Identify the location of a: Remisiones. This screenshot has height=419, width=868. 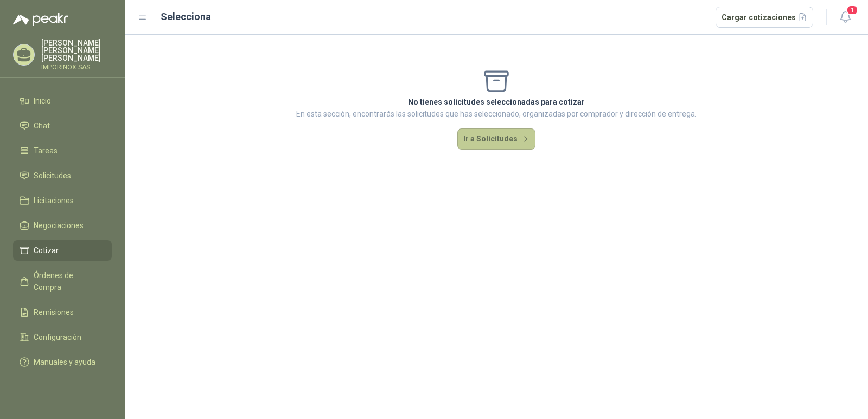
(63, 312).